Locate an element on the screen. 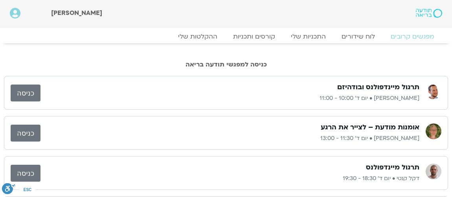 This screenshot has width=452, height=197. h3: אומנות מודעת – לצייר את הרגע is located at coordinates (370, 127).